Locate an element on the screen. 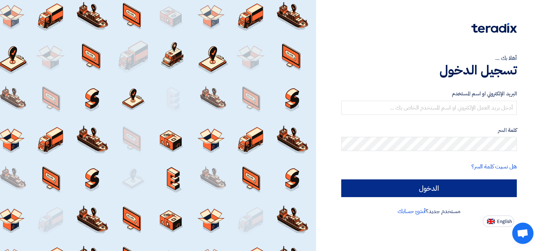  div: أهلا بك ... is located at coordinates (429, 58).